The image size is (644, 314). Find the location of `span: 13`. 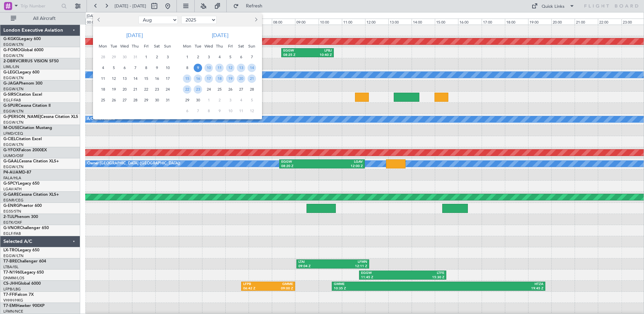

span: 13 is located at coordinates (124, 78).